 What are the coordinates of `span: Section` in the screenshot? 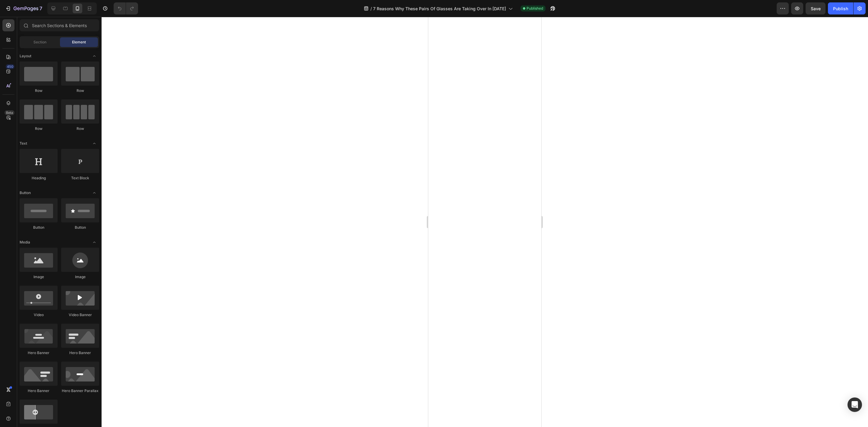 It's located at (40, 42).